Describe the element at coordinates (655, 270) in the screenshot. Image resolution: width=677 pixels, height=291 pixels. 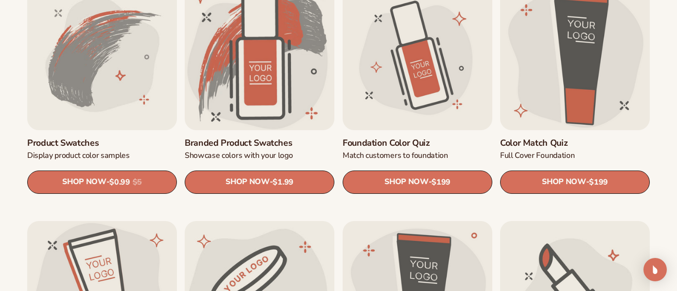
I see `div: Open Intercom Messenger` at that location.